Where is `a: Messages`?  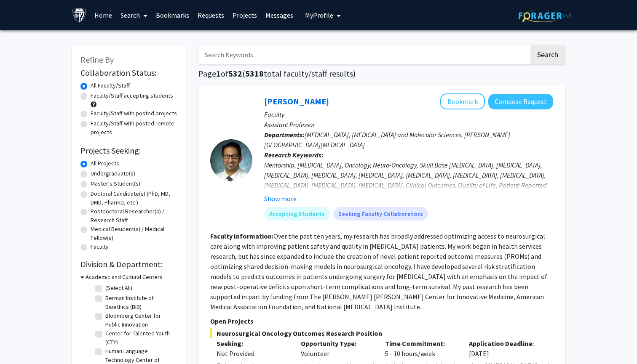
a: Messages is located at coordinates (279, 15).